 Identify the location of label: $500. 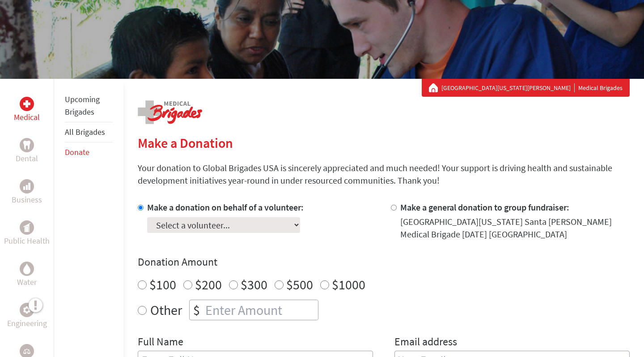
(300, 284).